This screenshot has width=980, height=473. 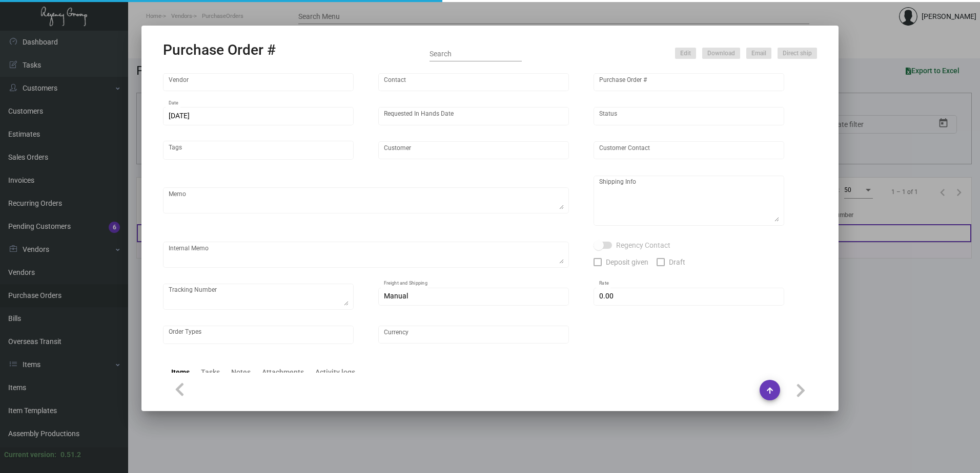 What do you see at coordinates (241, 373) in the screenshot?
I see `div: Notes` at bounding box center [241, 373].